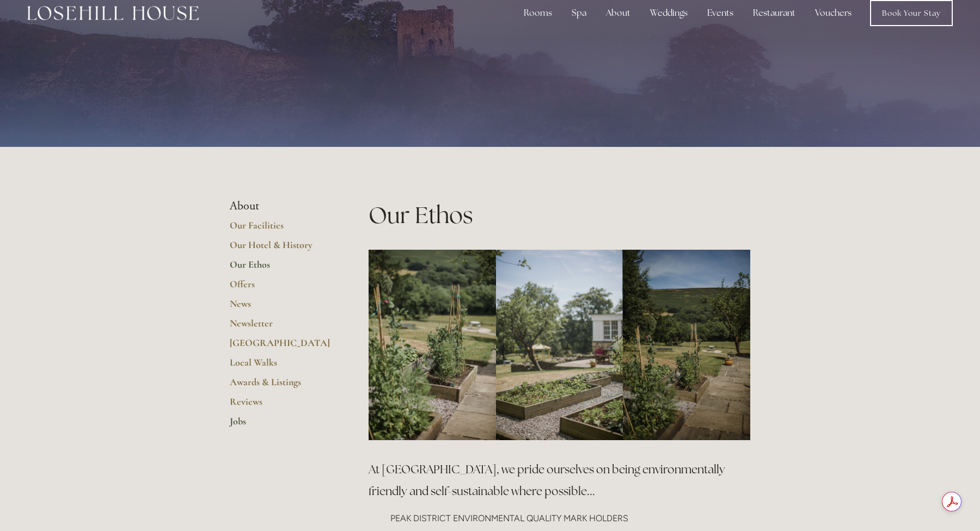 This screenshot has width=980, height=531. Describe the element at coordinates (282, 207) in the screenshot. I see `li: About` at that location.